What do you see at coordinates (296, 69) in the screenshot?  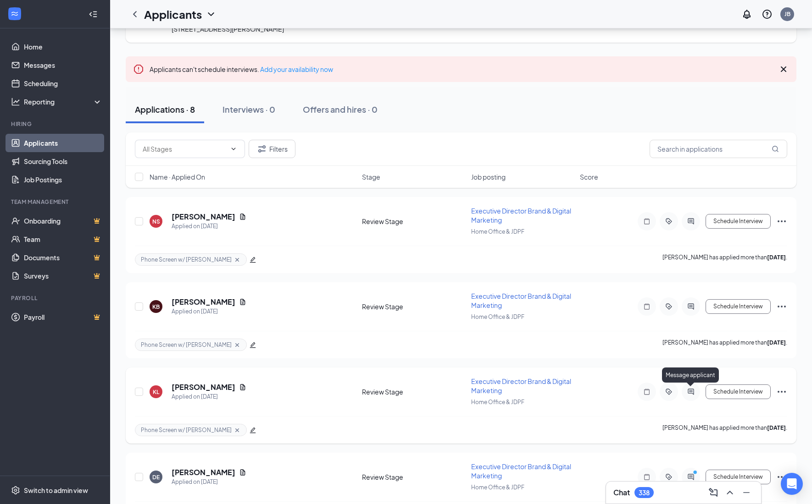 I see `a: Add your availability now` at bounding box center [296, 69].